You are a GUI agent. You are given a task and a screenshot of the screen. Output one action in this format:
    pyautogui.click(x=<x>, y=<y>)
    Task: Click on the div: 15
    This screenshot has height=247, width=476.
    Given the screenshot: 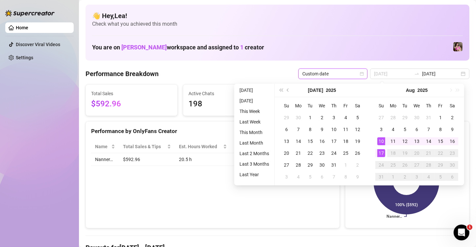 What is the action you would take?
    pyautogui.click(x=440, y=141)
    